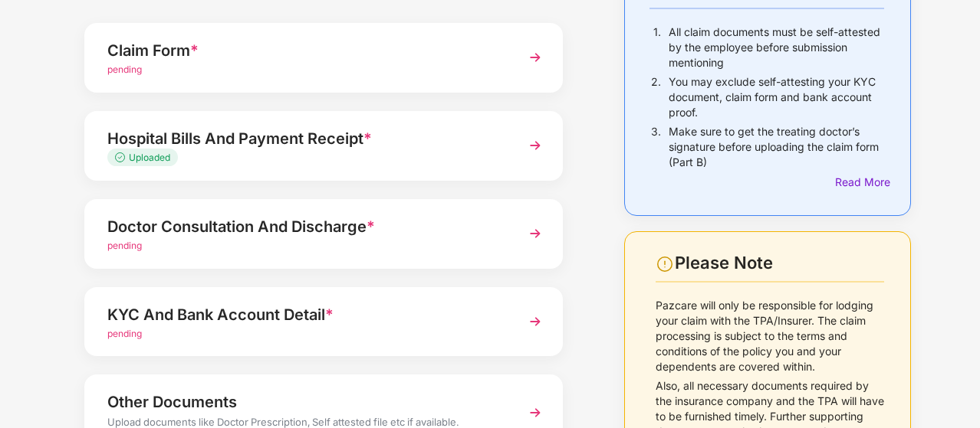 This screenshot has height=428, width=980. I want to click on img: svg+xml;base64,PHN2ZyB4bWxucz0iaHR0cDovL3d3dy53My5vcmcvMjAwMC9zdmciIHdpZHRoPSIxMy4zMzMiIGhlaWdodD..., so click(122, 157).